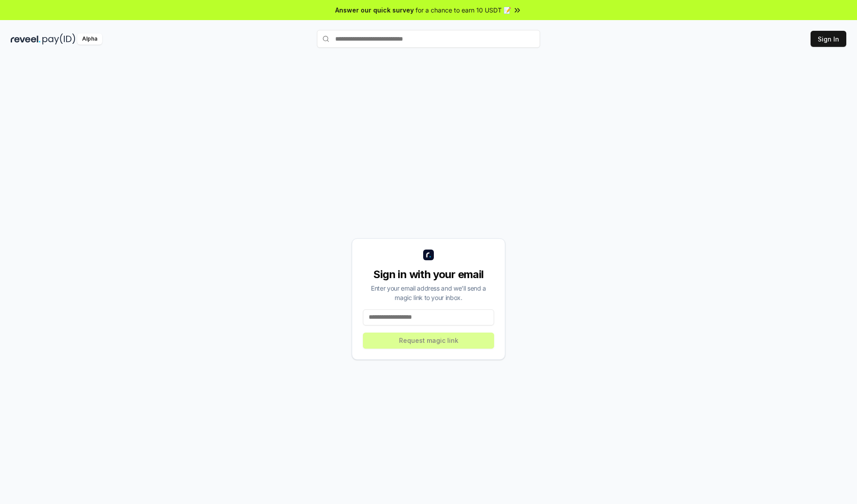 This screenshot has height=504, width=857. Describe the element at coordinates (374, 10) in the screenshot. I see `span: Answer our quick survey` at that location.